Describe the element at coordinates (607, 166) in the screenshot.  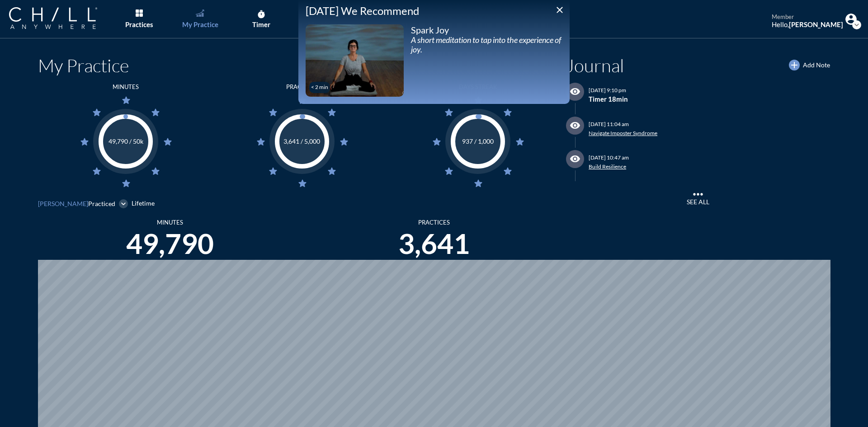
I see `span: Build Resilience` at that location.